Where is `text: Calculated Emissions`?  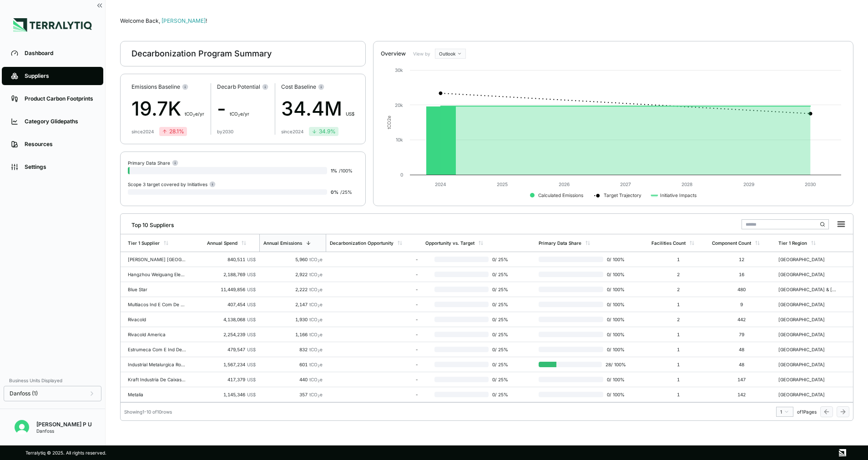 text: Calculated Emissions is located at coordinates (560, 195).